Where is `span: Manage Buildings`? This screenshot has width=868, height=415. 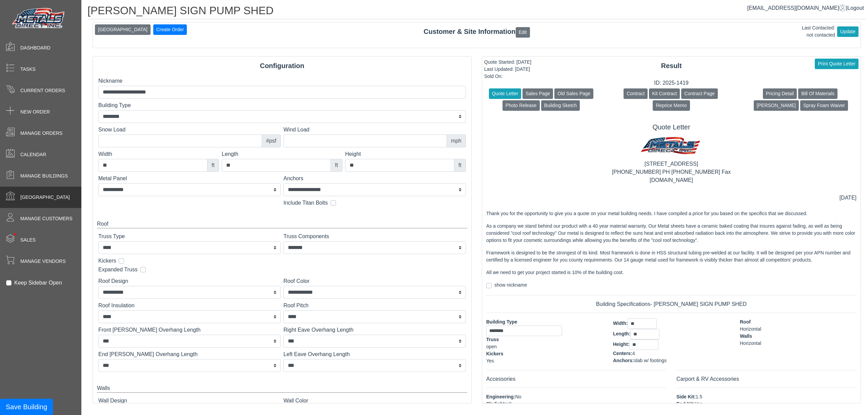
span: Manage Buildings is located at coordinates (44, 176).